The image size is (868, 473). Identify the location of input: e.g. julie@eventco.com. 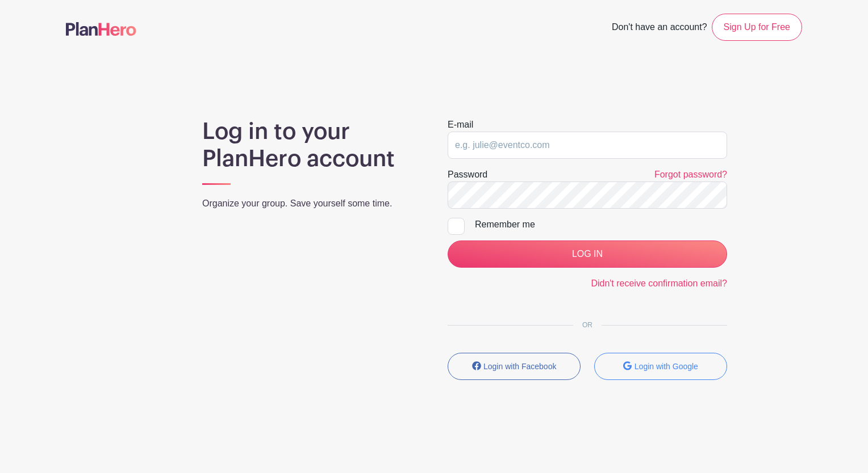
(588, 145).